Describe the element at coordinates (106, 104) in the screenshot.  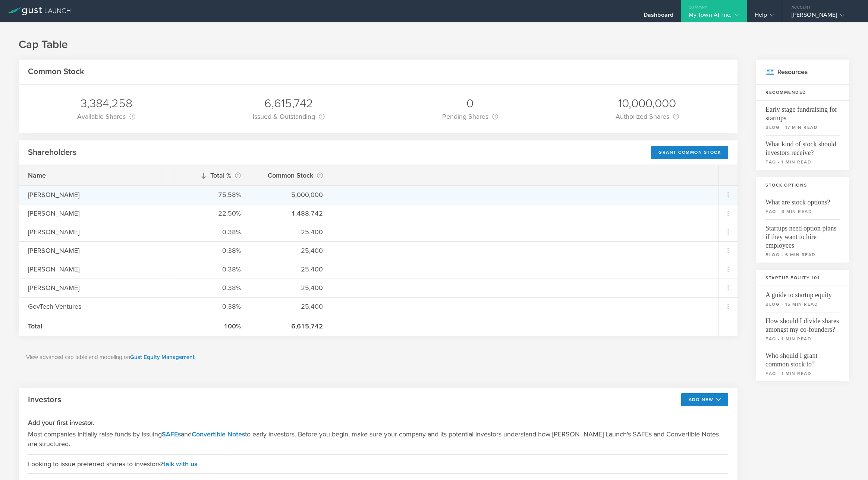
I see `div: 3,384,258` at that location.